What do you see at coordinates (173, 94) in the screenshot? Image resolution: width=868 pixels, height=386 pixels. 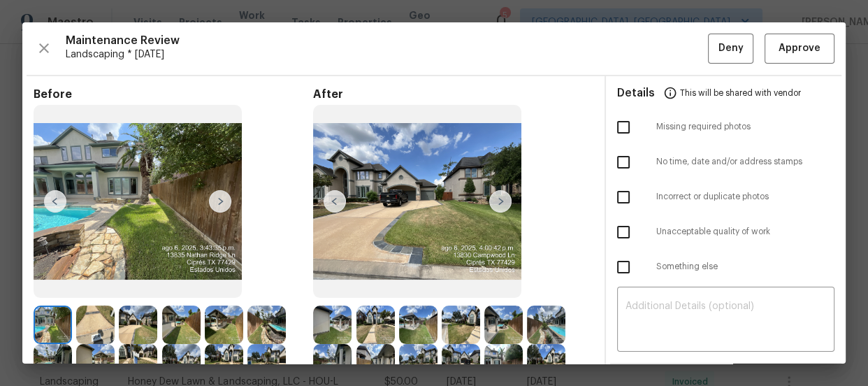 I see `span: Before` at bounding box center [173, 94].